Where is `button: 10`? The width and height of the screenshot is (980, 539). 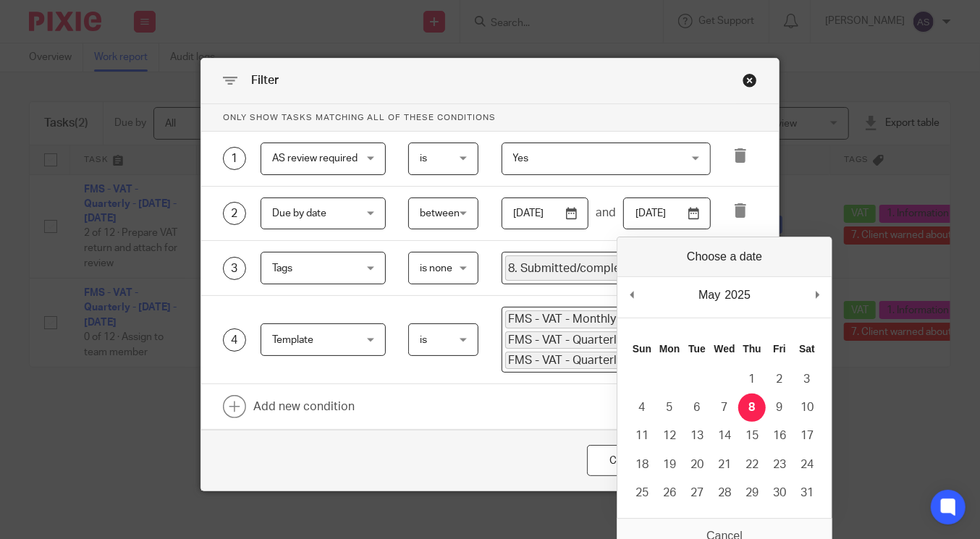 button: 10 is located at coordinates (807, 407).